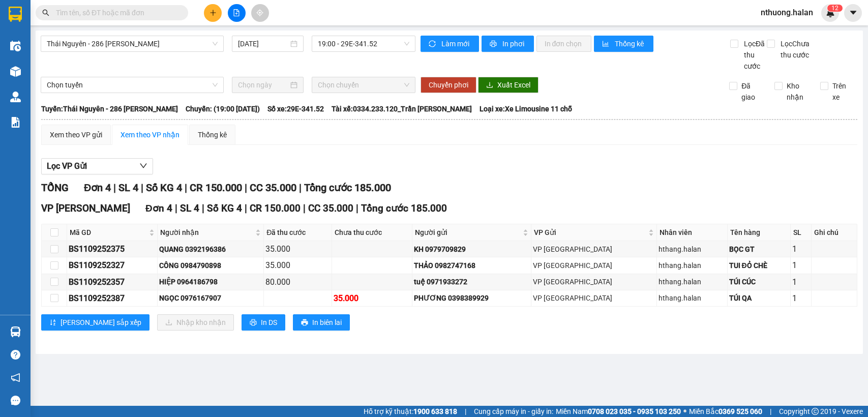 The image size is (868, 417). I want to click on span: Xuất Excel, so click(514, 85).